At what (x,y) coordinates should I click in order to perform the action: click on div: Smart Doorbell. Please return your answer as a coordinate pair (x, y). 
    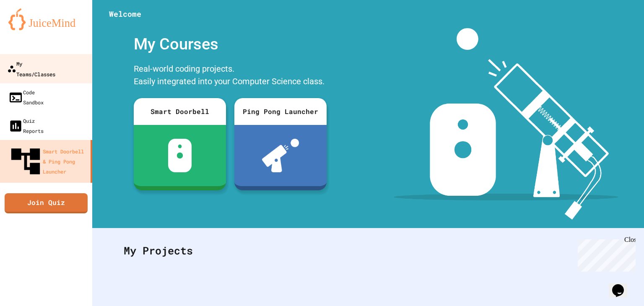
    Looking at the image, I should click on (180, 112).